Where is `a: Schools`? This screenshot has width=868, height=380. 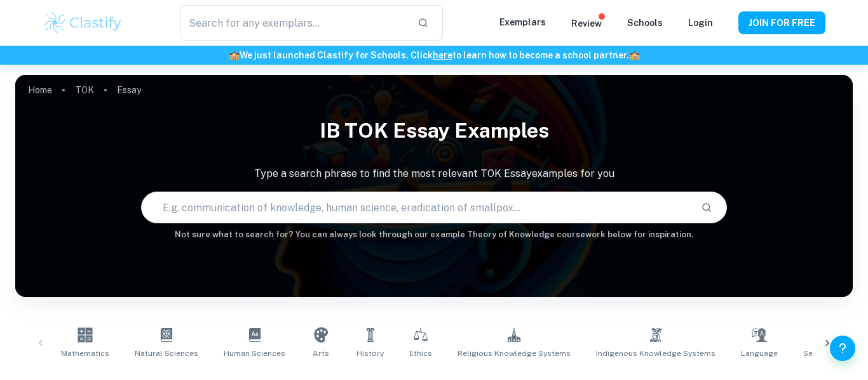 a: Schools is located at coordinates (645, 23).